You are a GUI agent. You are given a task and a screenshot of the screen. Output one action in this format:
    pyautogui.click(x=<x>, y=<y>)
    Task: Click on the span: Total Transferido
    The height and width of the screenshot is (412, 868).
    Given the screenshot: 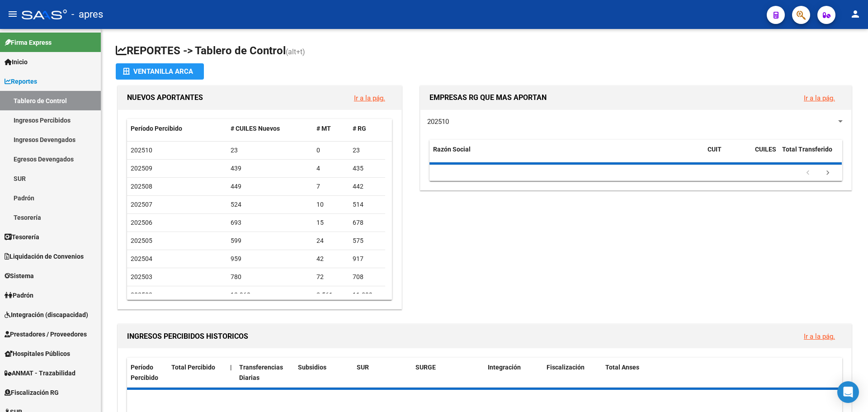 What is the action you would take?
    pyautogui.click(x=807, y=149)
    